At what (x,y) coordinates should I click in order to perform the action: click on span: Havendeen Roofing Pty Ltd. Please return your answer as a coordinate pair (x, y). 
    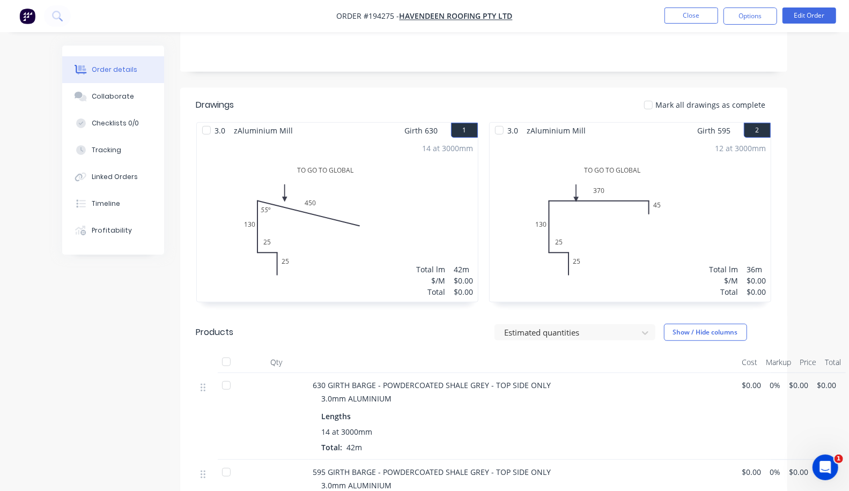
    Looking at the image, I should click on (456, 16).